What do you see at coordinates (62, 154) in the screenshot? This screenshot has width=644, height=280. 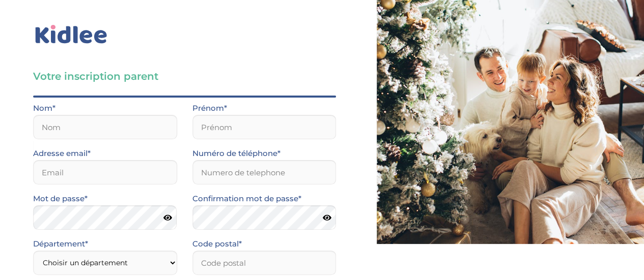 I see `label: Adresse email*` at bounding box center [62, 154].